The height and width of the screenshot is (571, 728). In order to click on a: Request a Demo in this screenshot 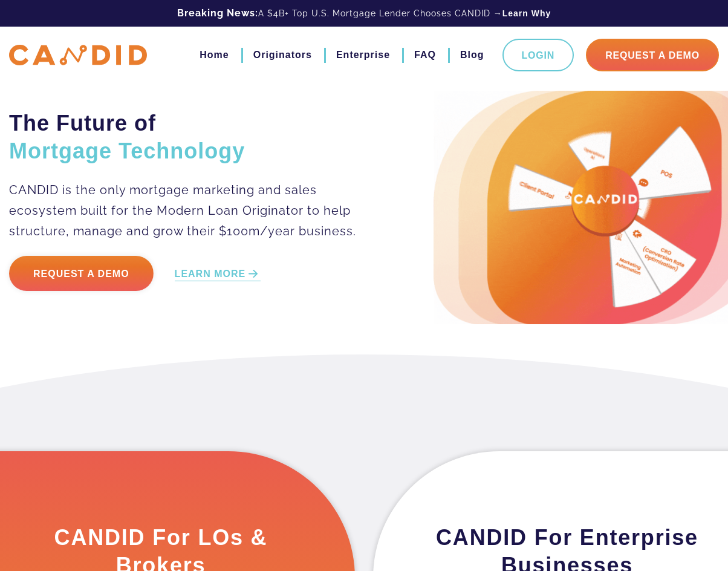, I will do `click(81, 273)`.